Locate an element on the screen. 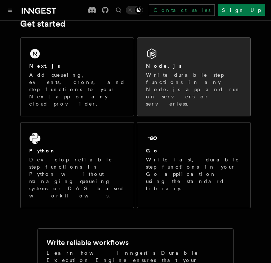 The height and width of the screenshot is (263, 271). a: PythonDevelop reliable step functions in Python without managing queueing systems or DAG based wo... is located at coordinates (77, 165).